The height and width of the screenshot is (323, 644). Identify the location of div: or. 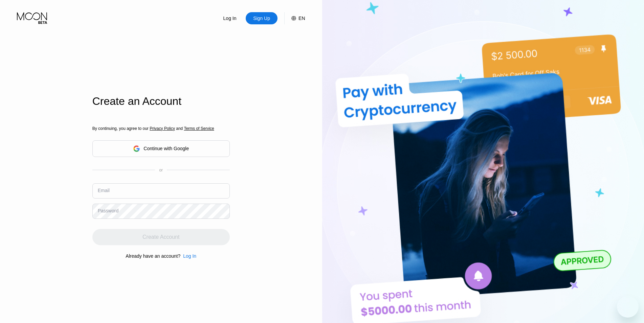
(161, 170).